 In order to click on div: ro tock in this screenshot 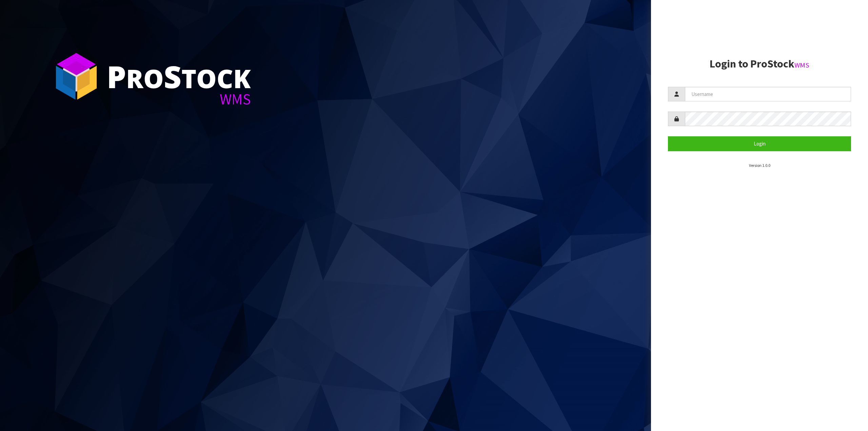, I will do `click(179, 76)`.